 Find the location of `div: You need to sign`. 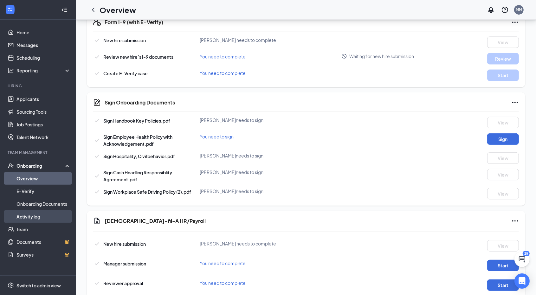

div: You need to sign is located at coordinates (271, 136).